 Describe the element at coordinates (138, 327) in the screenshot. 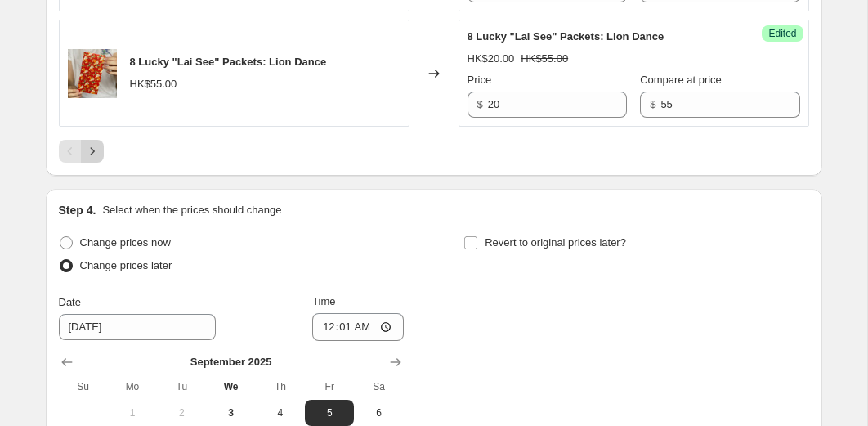

I see `input: 9/3/2025` at that location.